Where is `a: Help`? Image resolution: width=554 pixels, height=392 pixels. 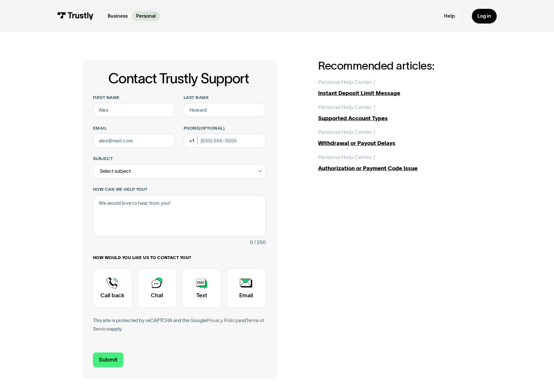 a: Help is located at coordinates (449, 16).